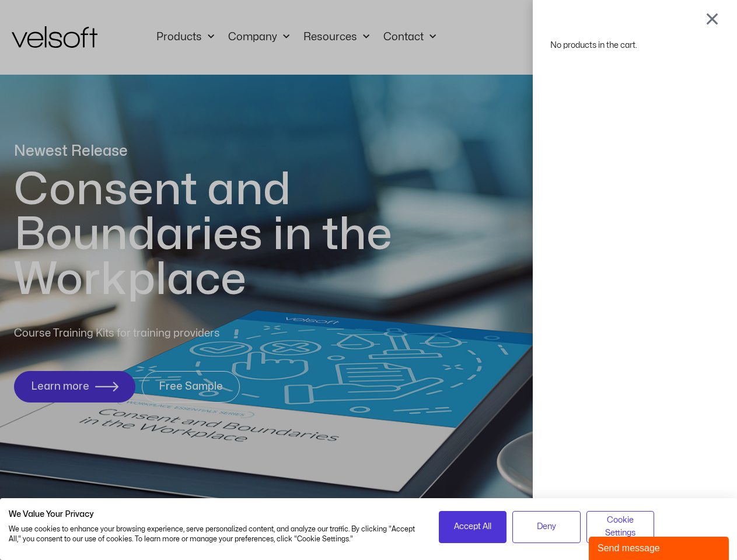 Image resolution: width=737 pixels, height=560 pixels. What do you see at coordinates (472, 527) in the screenshot?
I see `button: Accept all cookies` at bounding box center [472, 527].